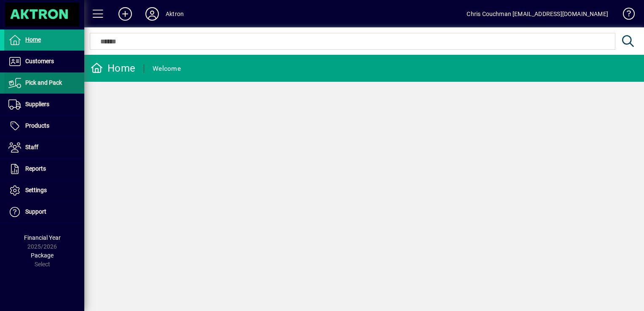 This screenshot has height=311, width=644. Describe the element at coordinates (31, 147) in the screenshot. I see `span: Staff` at that location.